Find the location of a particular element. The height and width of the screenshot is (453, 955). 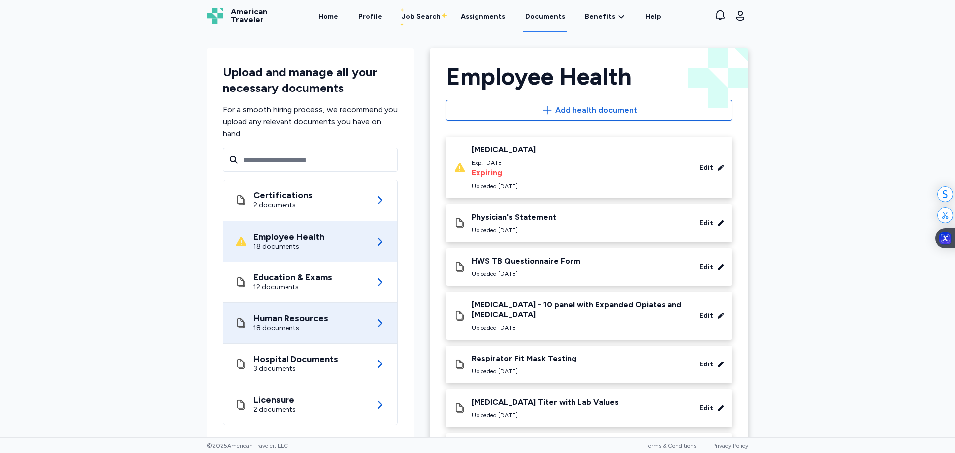

span: Benefits is located at coordinates (600, 17).